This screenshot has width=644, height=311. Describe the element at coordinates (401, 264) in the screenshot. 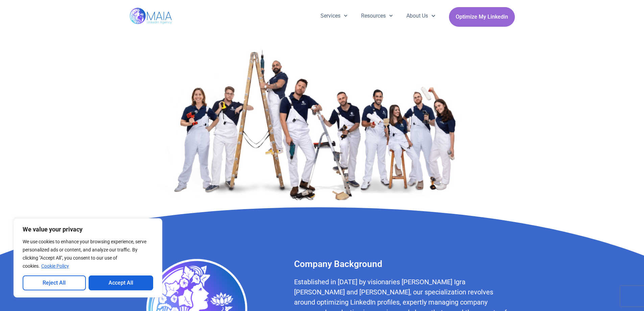

I see `h2: Company Background` at that location.